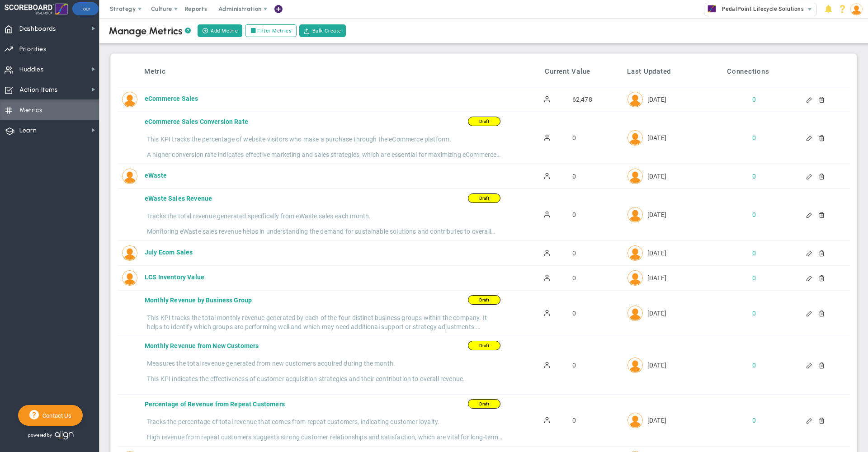  Describe the element at coordinates (554, 72) in the screenshot. I see `h3: Current Value` at that location.